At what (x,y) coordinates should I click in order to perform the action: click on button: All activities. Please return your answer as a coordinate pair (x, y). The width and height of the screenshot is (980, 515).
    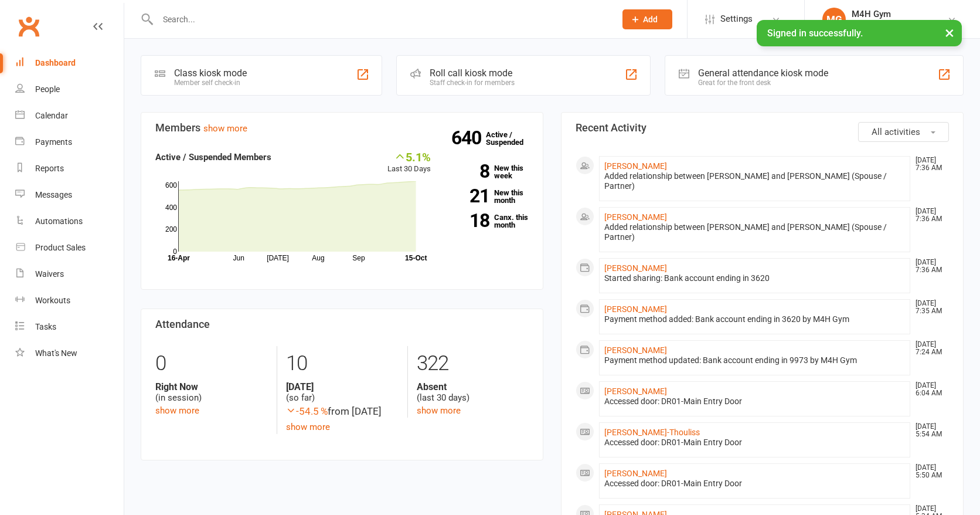
    Looking at the image, I should click on (903, 132).